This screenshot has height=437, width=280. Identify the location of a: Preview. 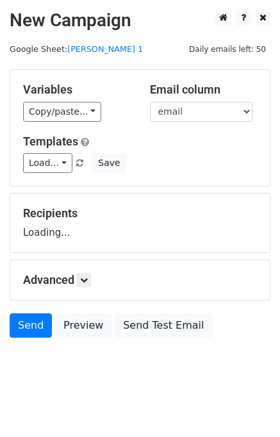
(83, 326).